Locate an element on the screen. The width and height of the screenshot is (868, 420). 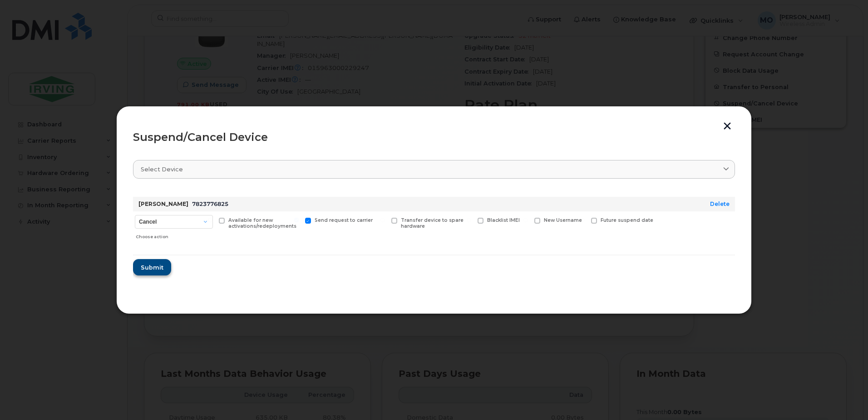
div: Suspend/Cancel Device is located at coordinates (434, 137).